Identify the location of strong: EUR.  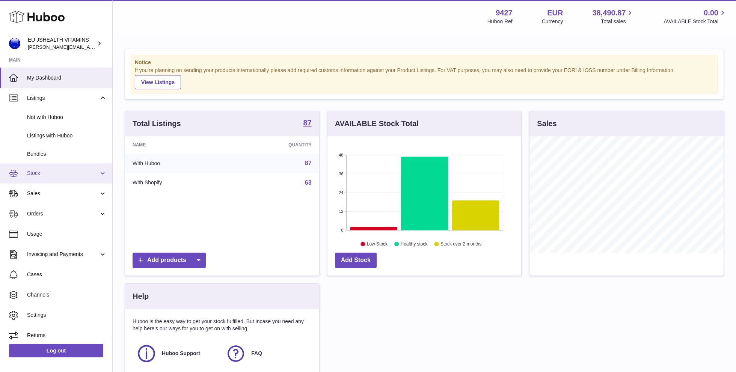
(555, 13).